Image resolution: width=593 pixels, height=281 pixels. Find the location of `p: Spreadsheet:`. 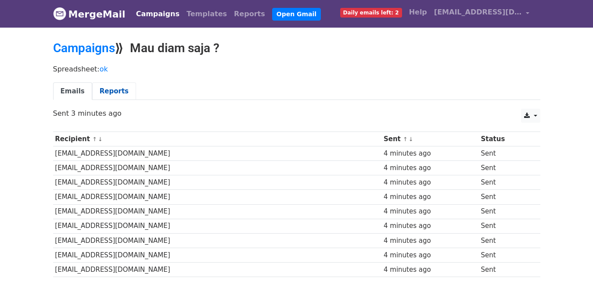

p: Spreadsheet: is located at coordinates (297, 69).